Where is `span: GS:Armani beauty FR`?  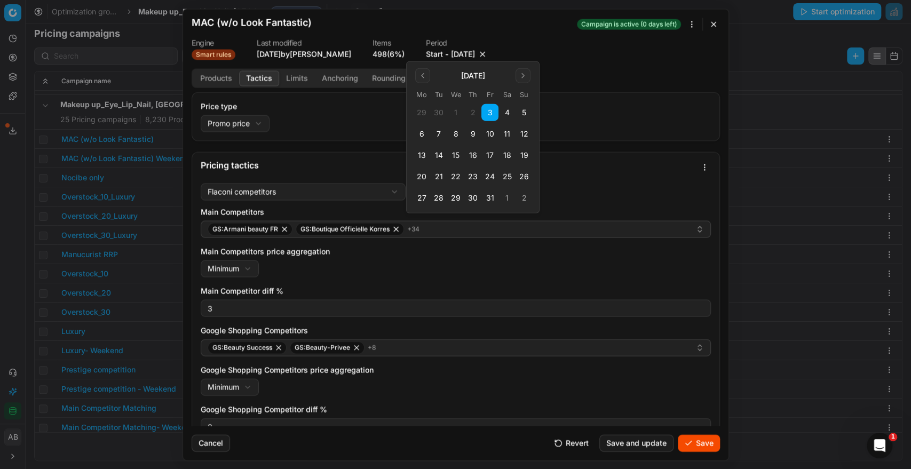
span: GS:Armani beauty FR is located at coordinates (245, 229).